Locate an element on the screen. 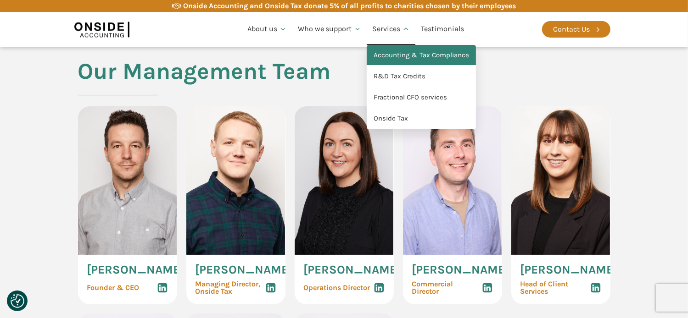 This screenshot has height=318, width=688. a: Services is located at coordinates (391, 29).